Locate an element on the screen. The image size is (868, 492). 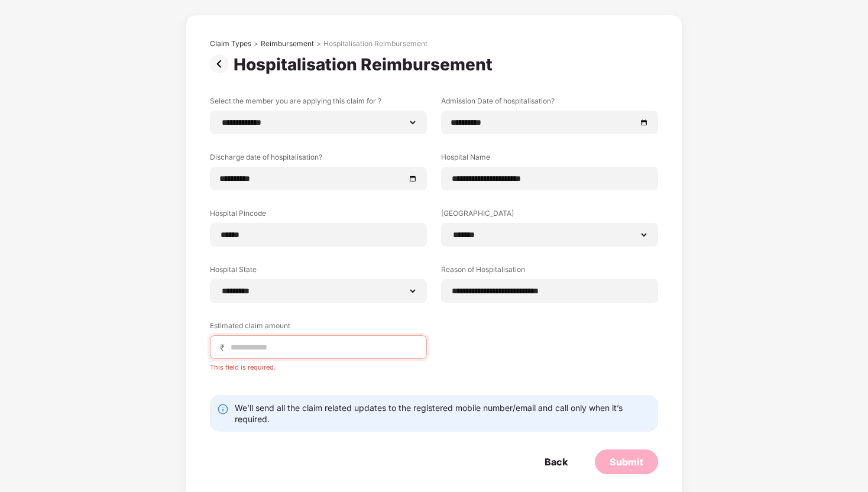
label: Hospital Pincode is located at coordinates (318, 216).